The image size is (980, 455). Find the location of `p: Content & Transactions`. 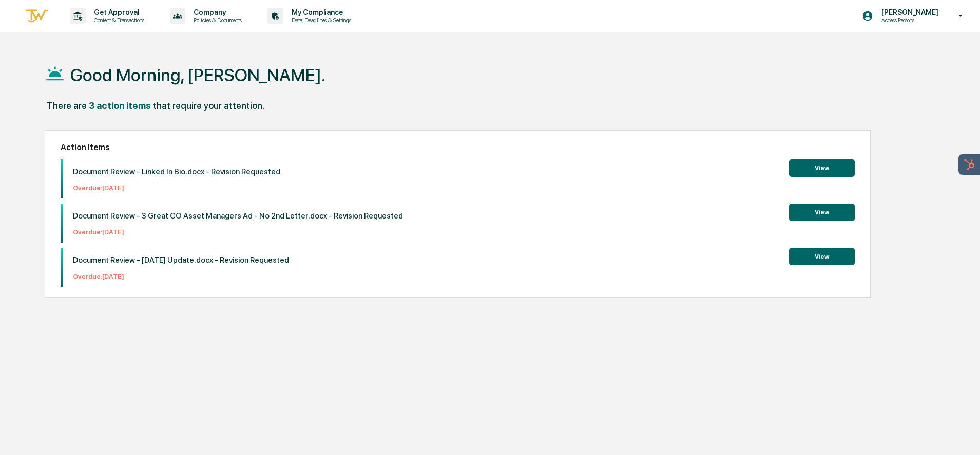

p: Content & Transactions is located at coordinates (117, 20).